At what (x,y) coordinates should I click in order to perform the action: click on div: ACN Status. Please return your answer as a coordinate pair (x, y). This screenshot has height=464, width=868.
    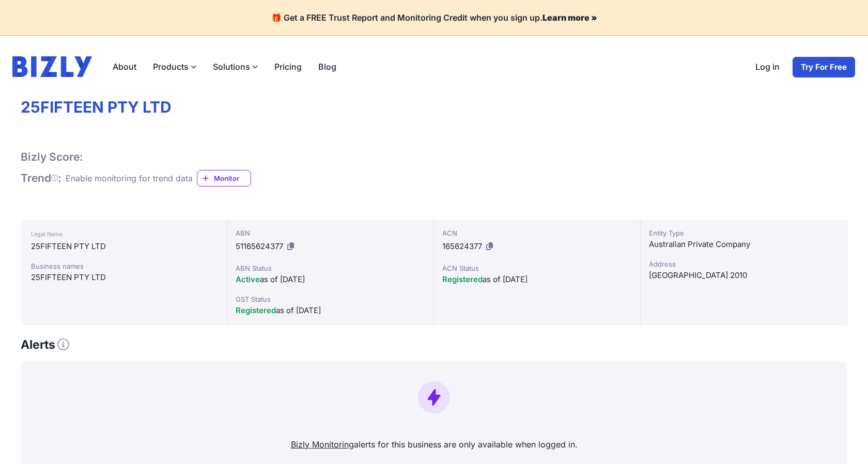
    Looking at the image, I should click on (537, 268).